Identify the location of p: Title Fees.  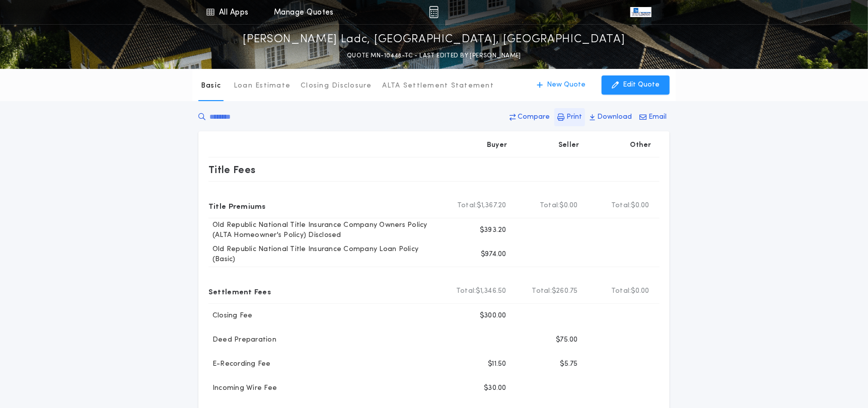
(232, 170).